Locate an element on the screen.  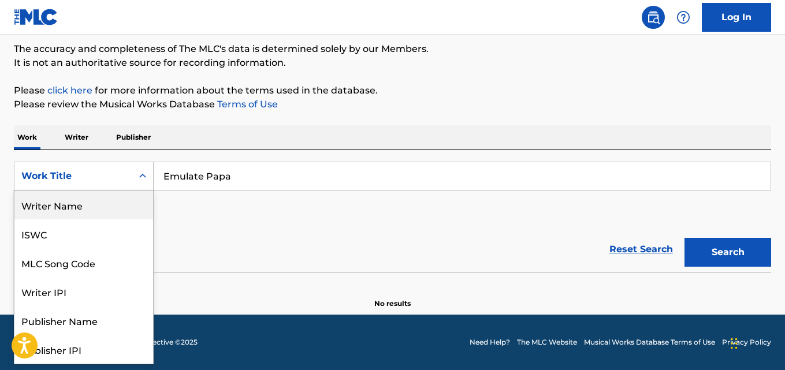
img: search is located at coordinates (653, 17).